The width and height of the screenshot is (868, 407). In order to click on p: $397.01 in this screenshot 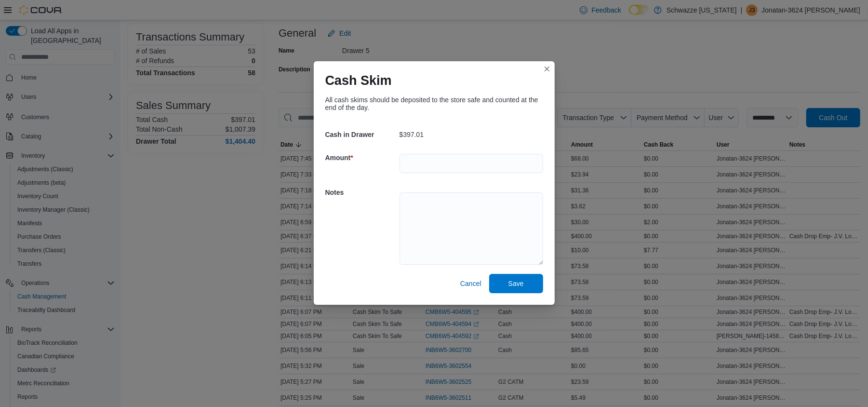, I will do `click(411, 134)`.